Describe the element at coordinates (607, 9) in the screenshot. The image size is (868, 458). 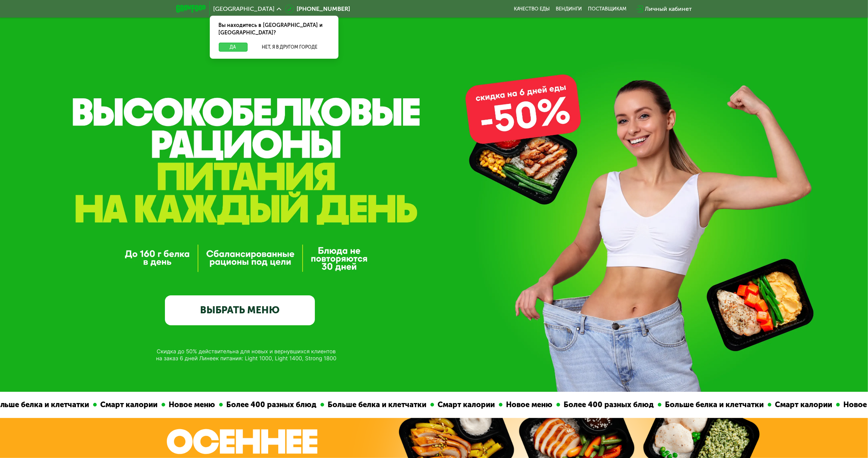
I see `div: поставщикам` at that location.